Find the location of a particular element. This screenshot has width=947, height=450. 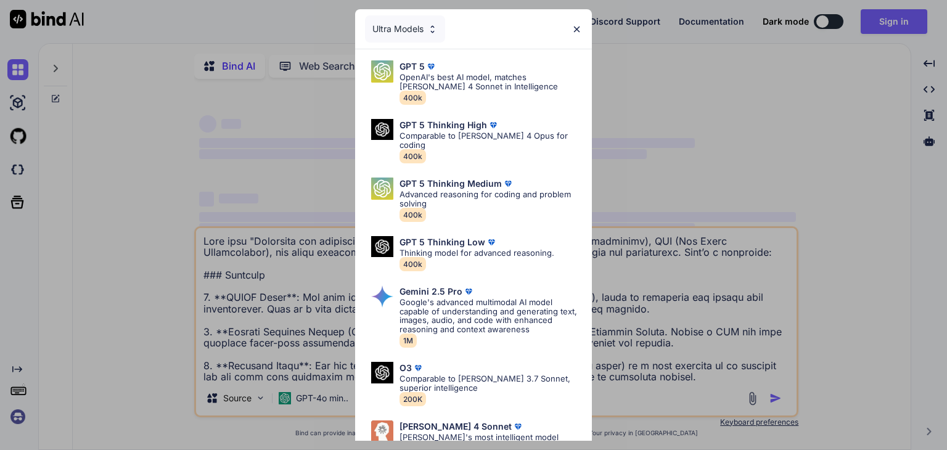

span: 200K is located at coordinates (412, 399).